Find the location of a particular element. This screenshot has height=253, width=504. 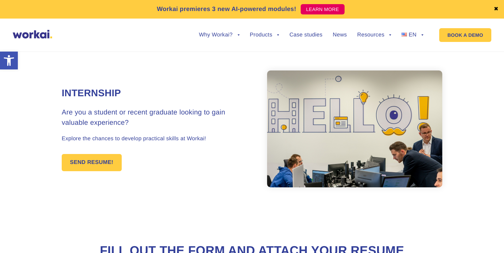

strong: Internship is located at coordinates (91, 93).